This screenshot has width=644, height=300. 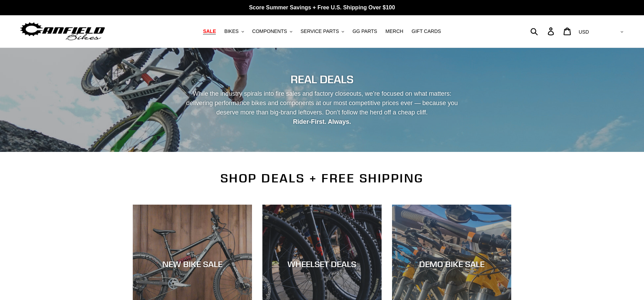 I want to click on button: COMPONENTS, so click(x=272, y=31).